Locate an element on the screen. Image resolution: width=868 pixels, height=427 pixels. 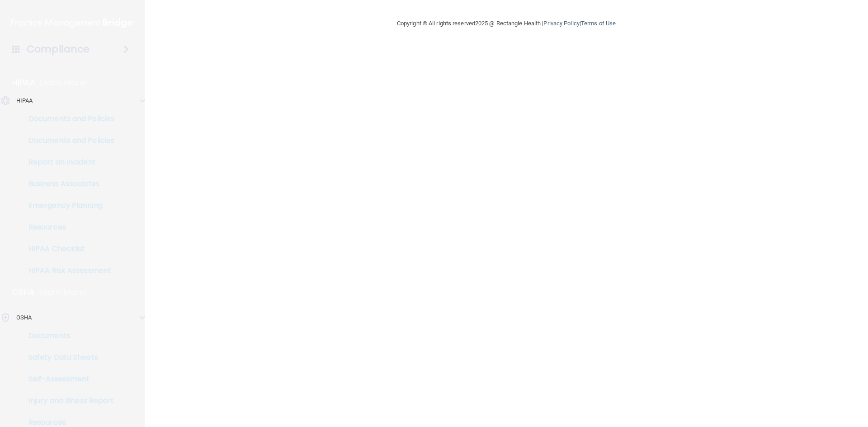
p: Documents is located at coordinates (67, 335).